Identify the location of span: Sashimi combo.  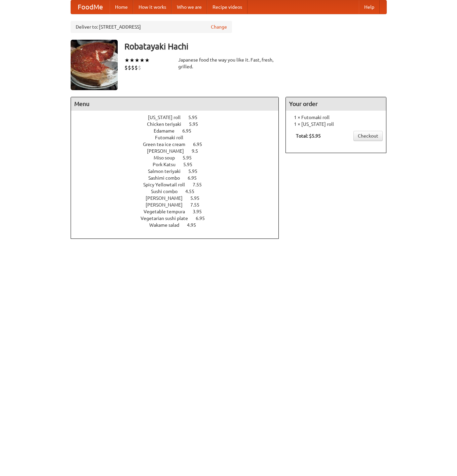
(167, 178).